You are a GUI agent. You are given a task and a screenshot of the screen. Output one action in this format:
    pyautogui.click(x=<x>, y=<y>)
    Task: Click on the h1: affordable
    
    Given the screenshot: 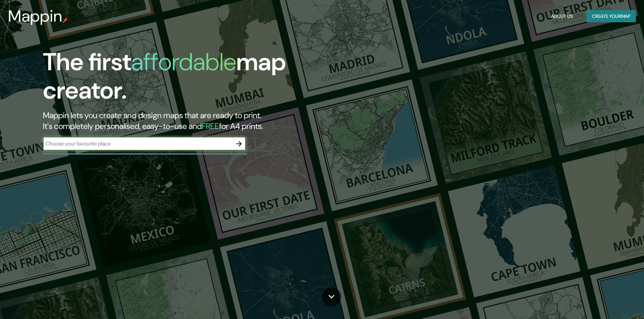 What is the action you would take?
    pyautogui.click(x=184, y=62)
    